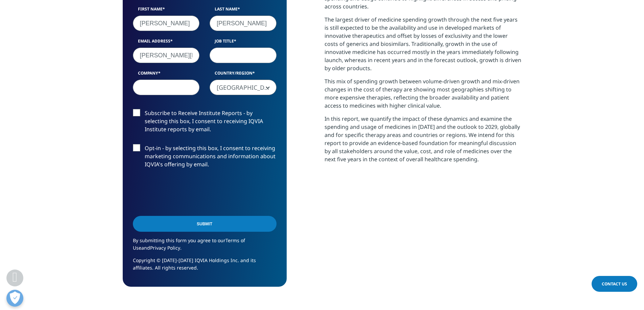  What do you see at coordinates (614, 284) in the screenshot?
I see `span: Contact Us` at bounding box center [614, 284].